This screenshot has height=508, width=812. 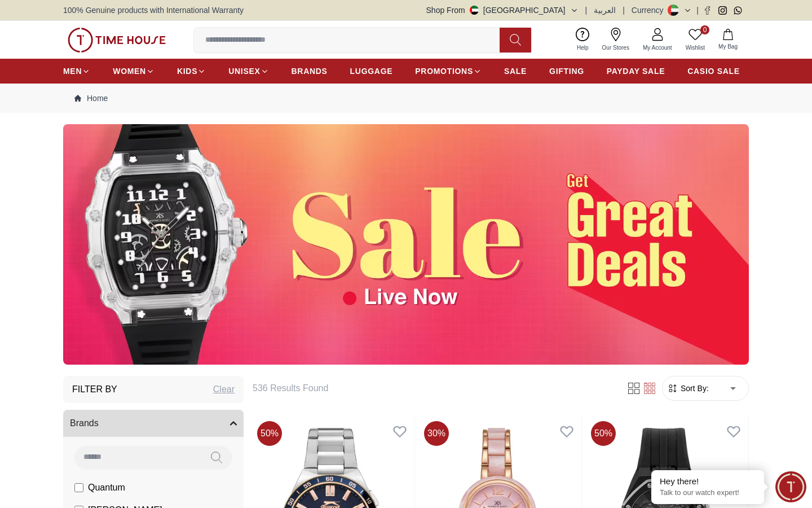 I want to click on span: Wishlist, so click(x=695, y=47).